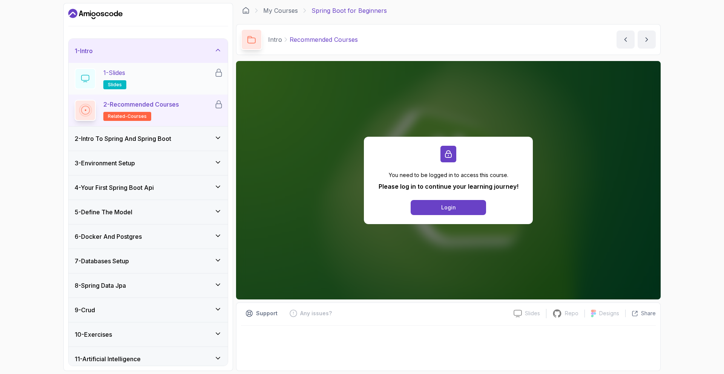 This screenshot has width=724, height=374. I want to click on p: Any issues?, so click(316, 314).